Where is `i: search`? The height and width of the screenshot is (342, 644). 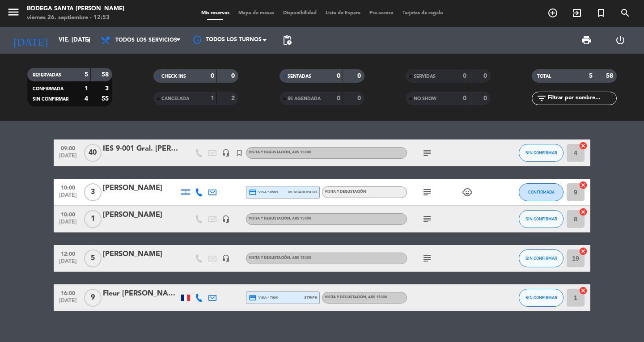
i: search is located at coordinates (625, 13).